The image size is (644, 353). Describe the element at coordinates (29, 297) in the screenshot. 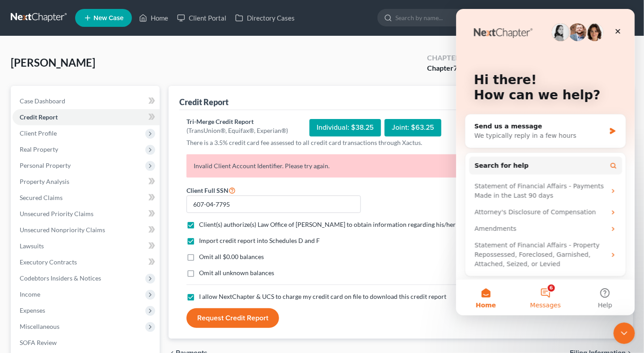

I see `span: Home` at that location.